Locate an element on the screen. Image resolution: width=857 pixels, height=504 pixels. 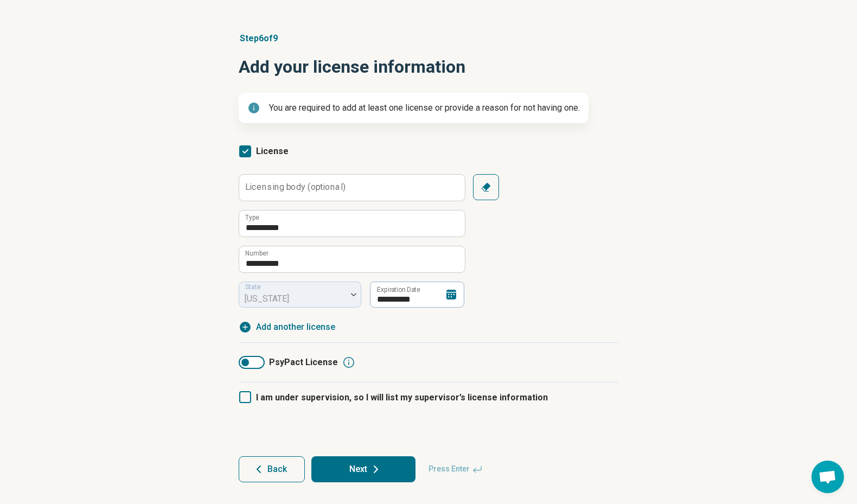
h1: Add your license information is located at coordinates (428, 67).